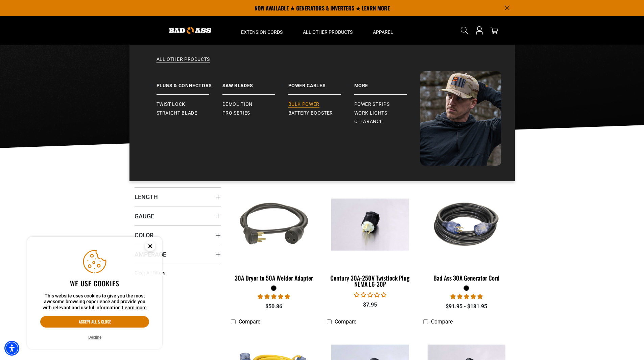 Image resolution: width=644 pixels, height=360 pixels. I want to click on span: Bulk Power, so click(304, 105).